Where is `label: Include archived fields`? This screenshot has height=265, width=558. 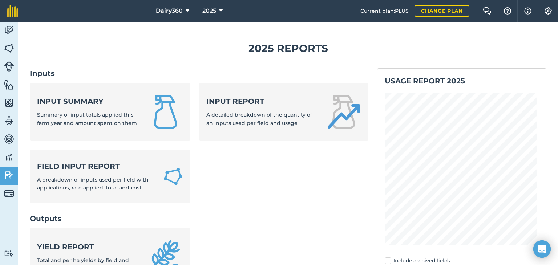
label: Include archived fields is located at coordinates (462, 261).